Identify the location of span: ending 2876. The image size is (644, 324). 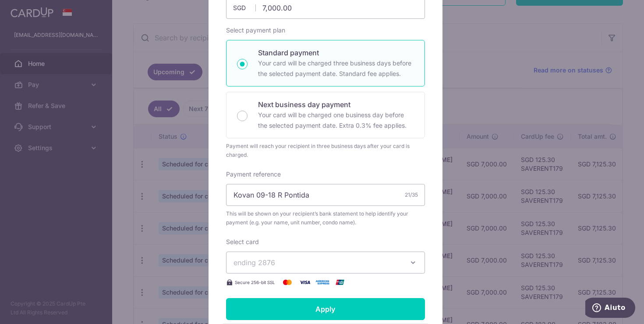
(254, 262).